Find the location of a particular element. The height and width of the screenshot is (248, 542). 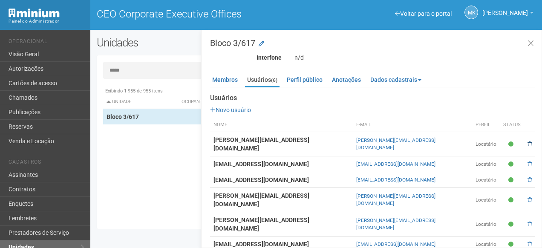

a: Anotações is located at coordinates (347, 80).